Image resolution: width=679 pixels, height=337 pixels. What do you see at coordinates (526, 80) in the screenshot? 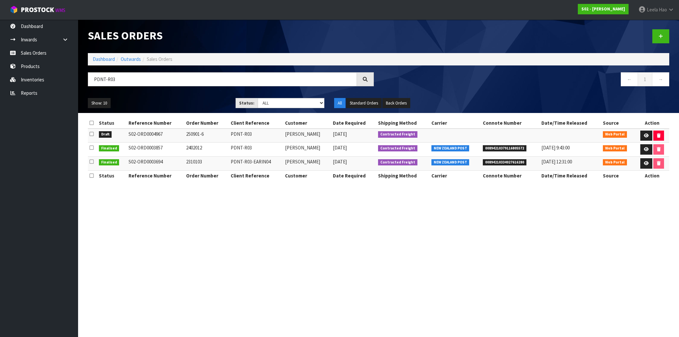
I see `nav: Page navigation` at bounding box center [526, 80].